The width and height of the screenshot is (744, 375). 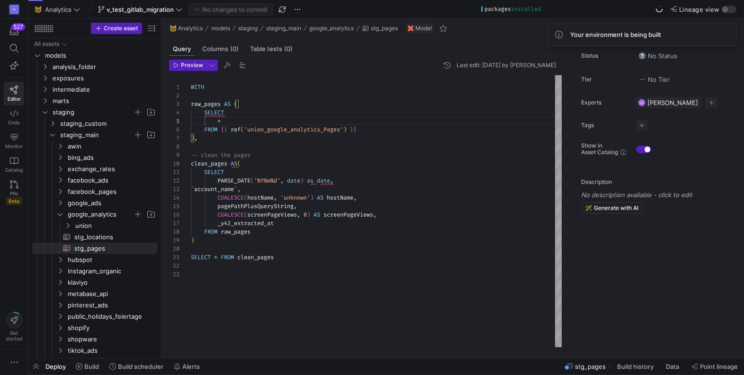 What do you see at coordinates (248, 28) in the screenshot?
I see `span: staging` at bounding box center [248, 28].